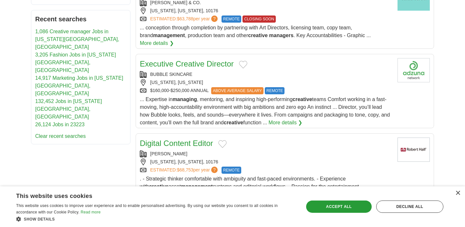 This screenshot has height=227, width=465. Describe the element at coordinates (458, 193) in the screenshot. I see `div: Close` at that location.